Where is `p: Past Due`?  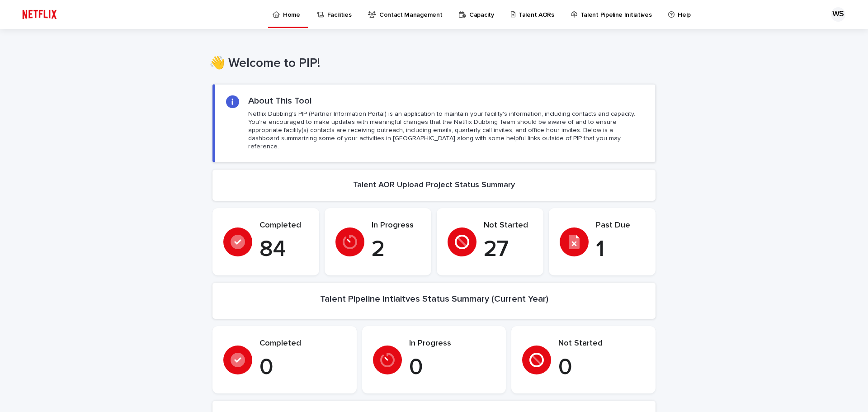
p: Past Due is located at coordinates (620, 225).